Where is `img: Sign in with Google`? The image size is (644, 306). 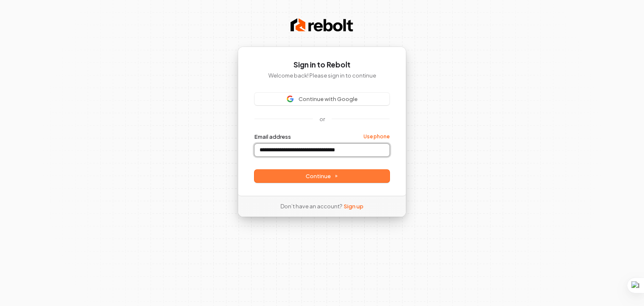 img: Sign in with Google is located at coordinates (290, 99).